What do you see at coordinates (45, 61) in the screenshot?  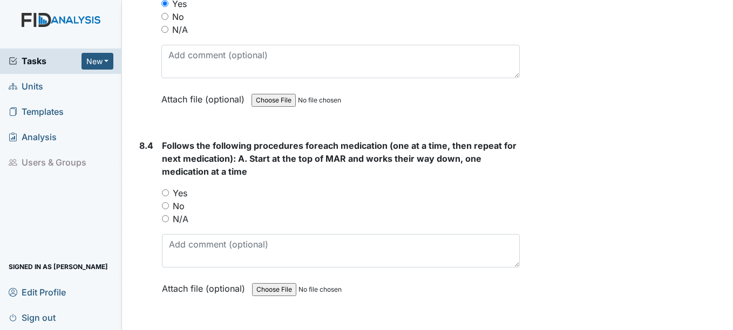 I see `span: Tasks` at bounding box center [45, 61].